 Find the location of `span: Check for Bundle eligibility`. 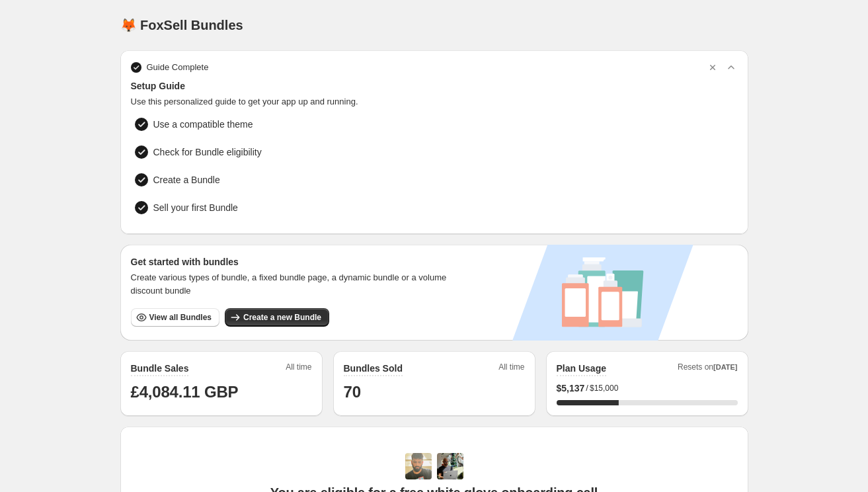

span: Check for Bundle eligibility is located at coordinates (208, 152).